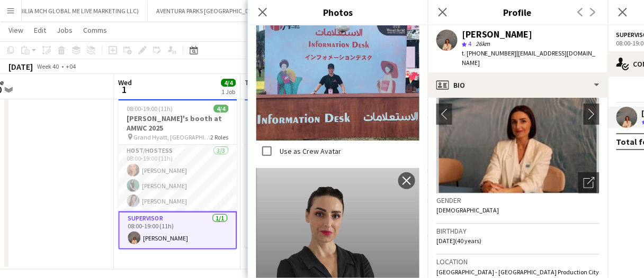  Describe the element at coordinates (518, 115) in the screenshot. I see `img: Crew avatar or photo` at that location.